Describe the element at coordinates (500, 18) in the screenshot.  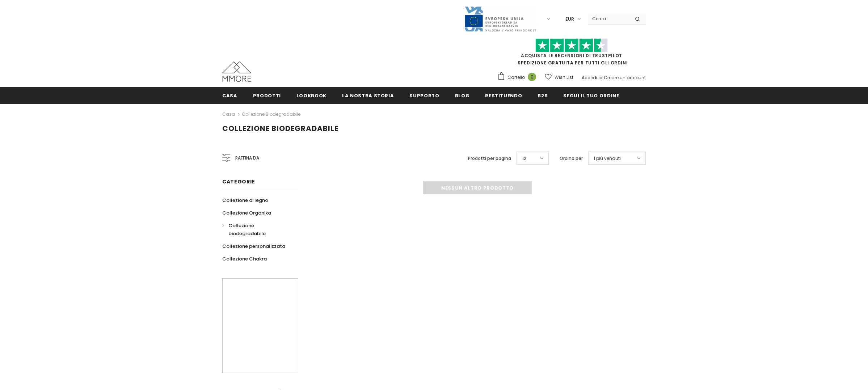
I see `a: Javni Razpis` at that location.